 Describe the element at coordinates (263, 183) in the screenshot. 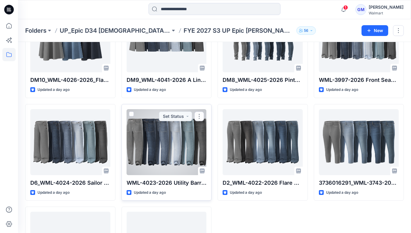

I see `p: D2_WML-4022-2026 Flare Pant` at that location.